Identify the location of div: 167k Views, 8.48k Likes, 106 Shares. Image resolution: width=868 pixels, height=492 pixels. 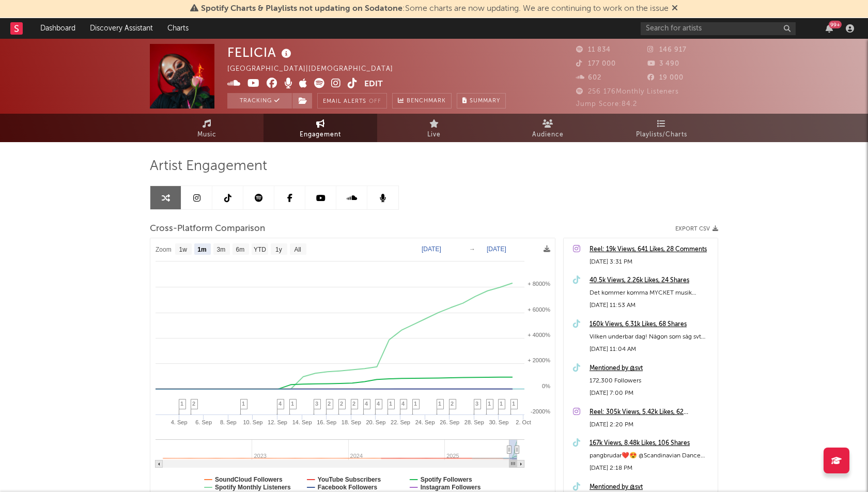
(651, 444).